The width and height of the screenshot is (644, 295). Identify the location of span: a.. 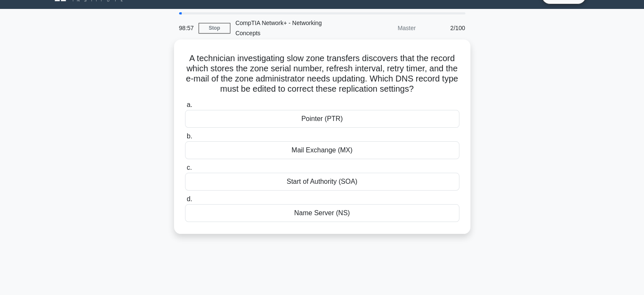
(189, 104).